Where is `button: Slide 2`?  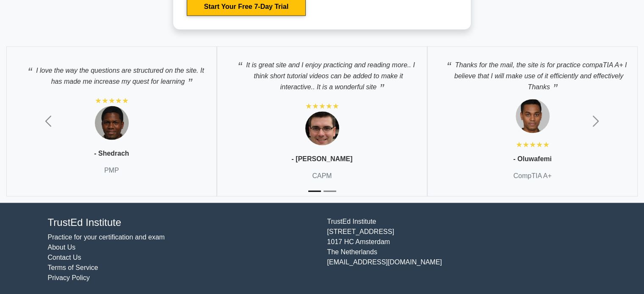
button: Slide 2 is located at coordinates (330, 191).